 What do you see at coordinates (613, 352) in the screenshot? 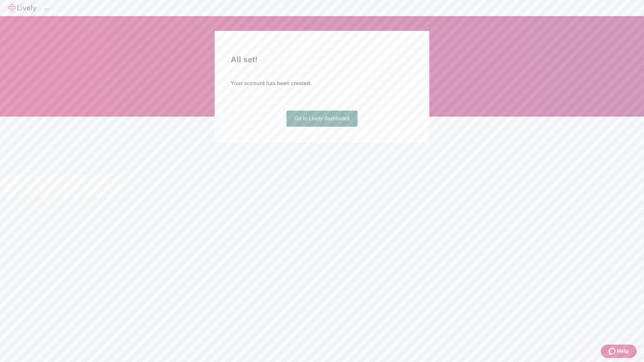
I see `svg: Zendesk support icon` at bounding box center [613, 352].